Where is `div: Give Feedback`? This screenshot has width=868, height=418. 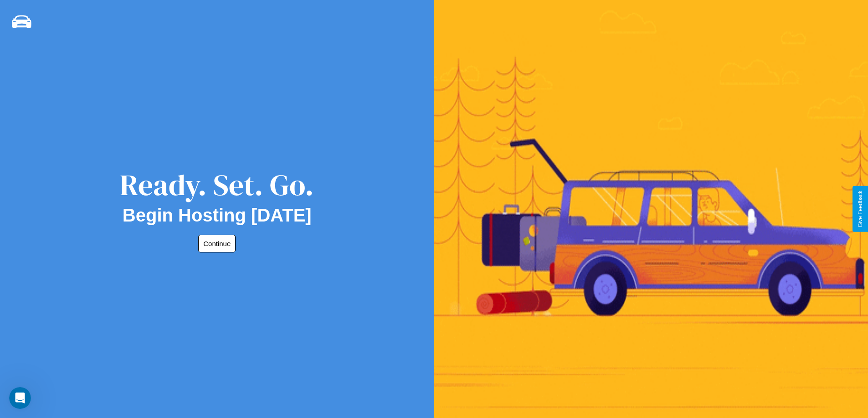
div: Give Feedback is located at coordinates (860, 209).